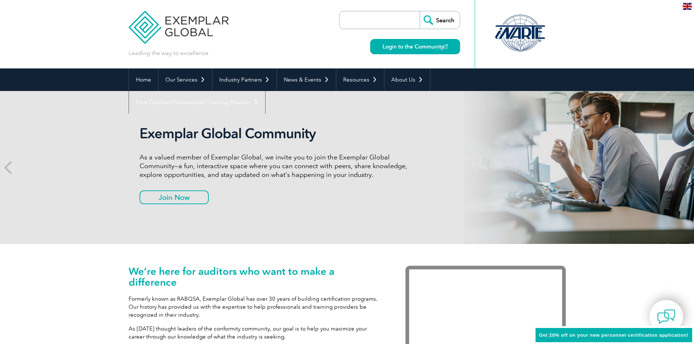  I want to click on img: en, so click(687, 6).